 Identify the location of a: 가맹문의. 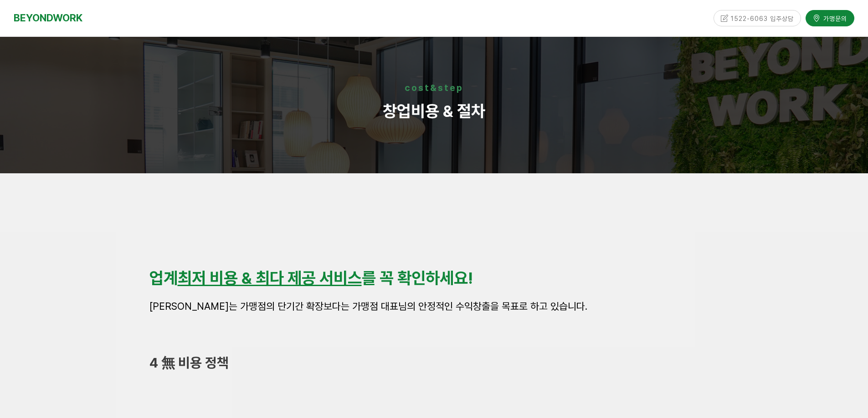
(830, 18).